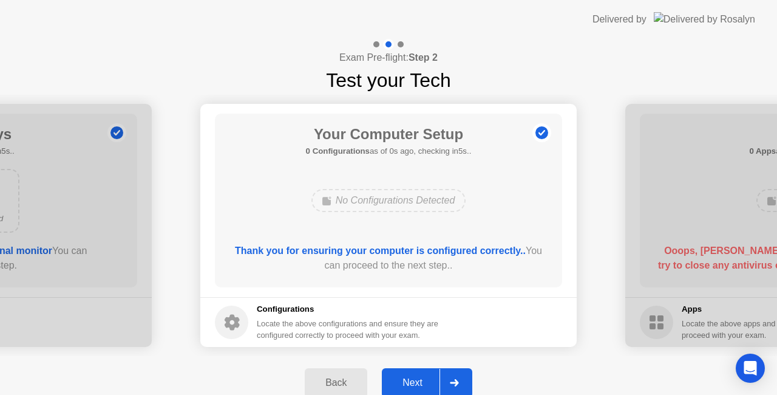  I want to click on div: No Configurations Detected, so click(388, 200).